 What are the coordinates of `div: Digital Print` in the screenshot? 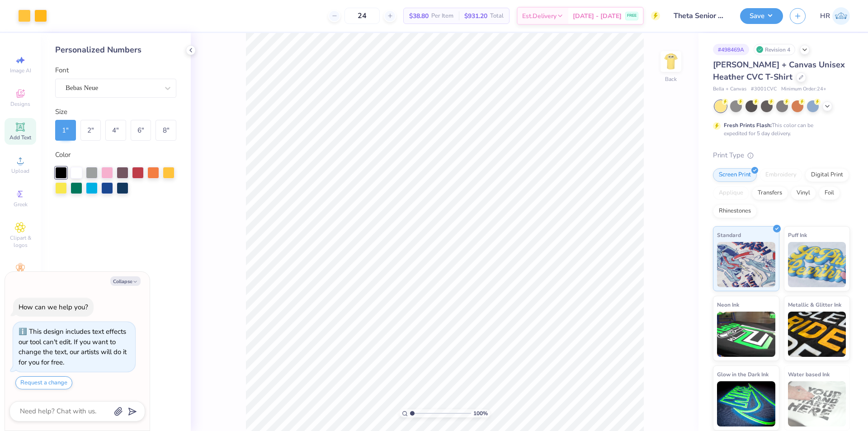 It's located at (827, 175).